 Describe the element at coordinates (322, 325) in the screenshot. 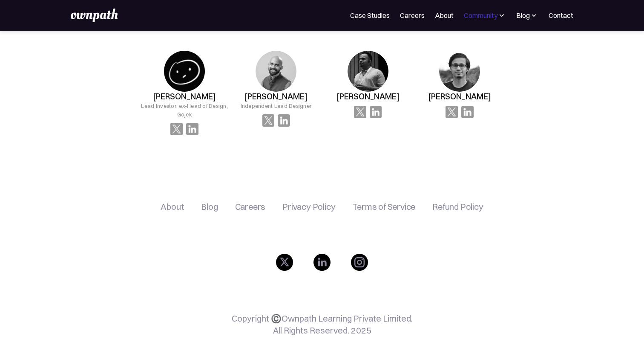

I see `p: Copyright ©️Ownpath Learning Private Limited. All Rights Reserved. 2025` at that location.